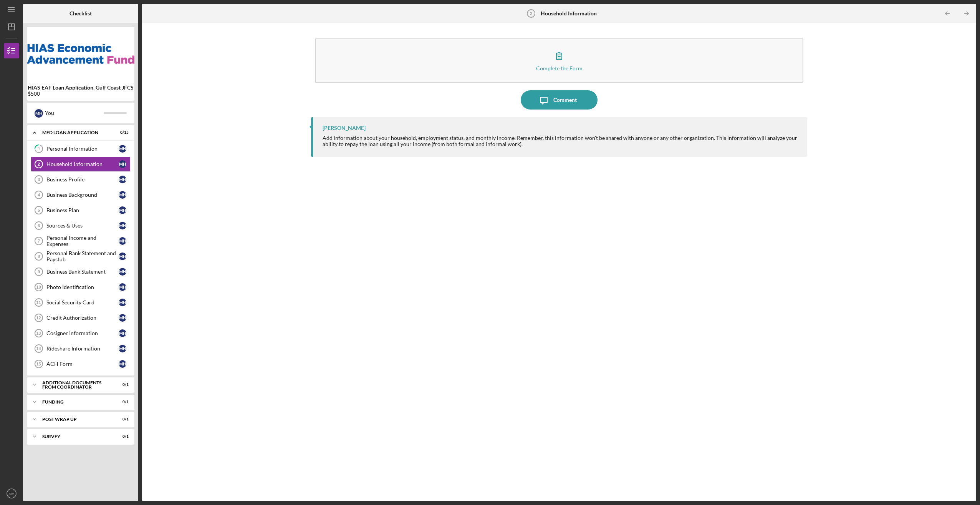 The image size is (980, 505). Describe the element at coordinates (81, 256) in the screenshot. I see `a: 8Personal Bank Statement and PaystubMH` at that location.